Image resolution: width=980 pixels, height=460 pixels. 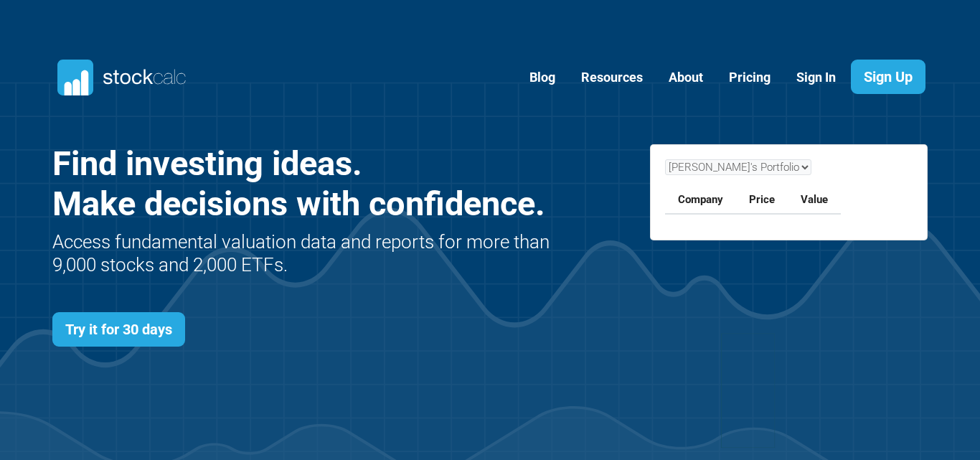 I want to click on a: About, so click(x=686, y=78).